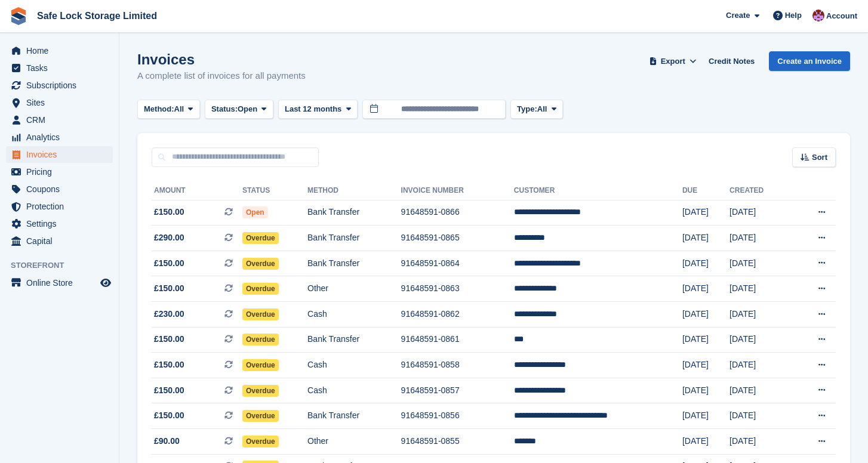  What do you see at coordinates (62, 283) in the screenshot?
I see `span: Online Store` at bounding box center [62, 283].